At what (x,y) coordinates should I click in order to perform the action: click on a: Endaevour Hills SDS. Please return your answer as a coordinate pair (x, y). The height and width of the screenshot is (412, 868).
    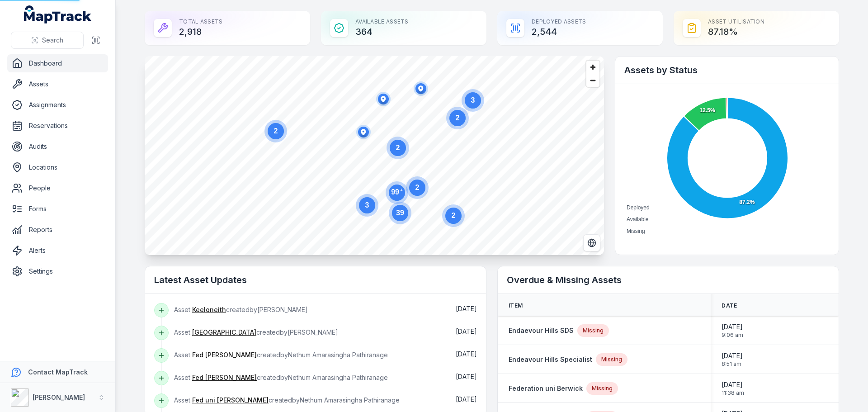
    Looking at the image, I should click on (541, 330).